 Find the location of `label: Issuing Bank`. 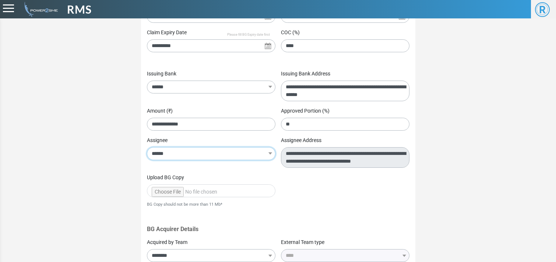

label: Issuing Bank is located at coordinates (162, 74).